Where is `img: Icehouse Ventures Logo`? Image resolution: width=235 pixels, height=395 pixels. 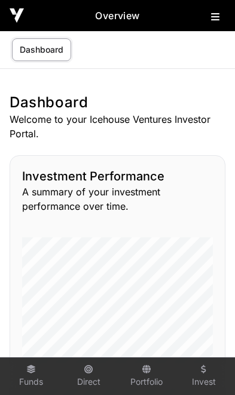 img: Icehouse Ventures Logo is located at coordinates (17, 16).